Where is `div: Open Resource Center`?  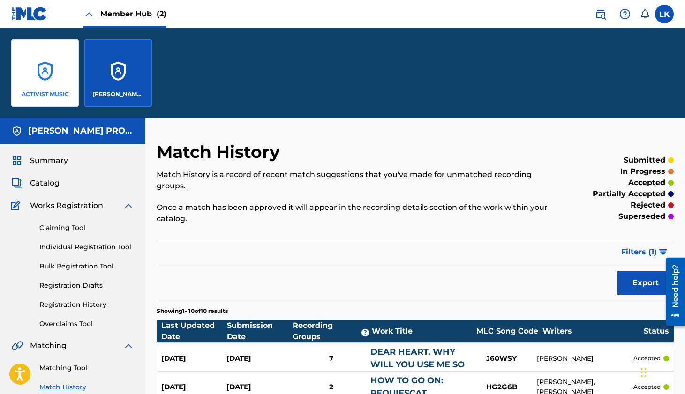 div: Open Resource Center is located at coordinates (16, 38).